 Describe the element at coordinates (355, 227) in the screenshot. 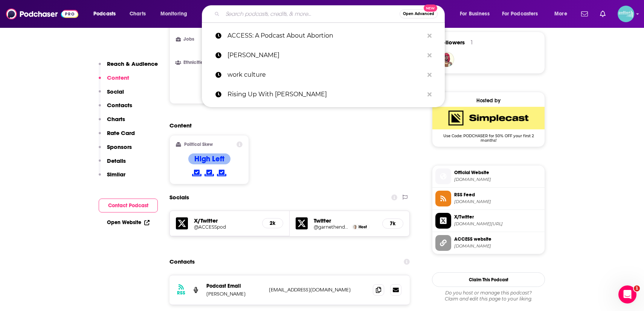

I see `a: Garnet Henderson` at that location.